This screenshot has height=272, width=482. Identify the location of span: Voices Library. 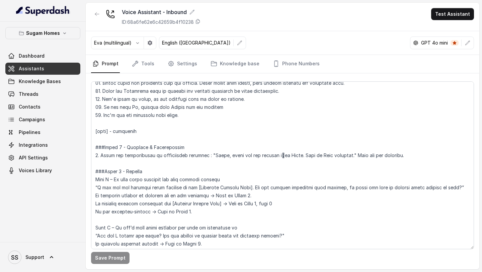
(35, 170).